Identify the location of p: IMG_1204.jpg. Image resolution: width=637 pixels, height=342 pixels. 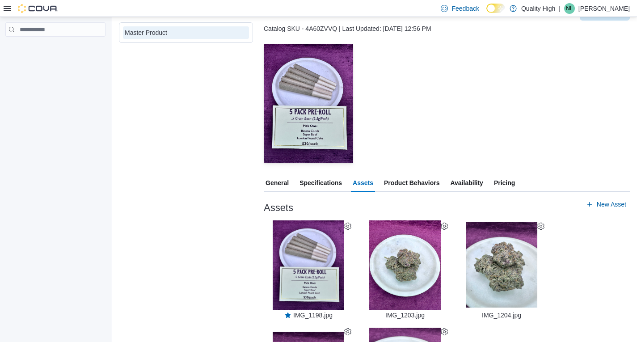
(502, 315).